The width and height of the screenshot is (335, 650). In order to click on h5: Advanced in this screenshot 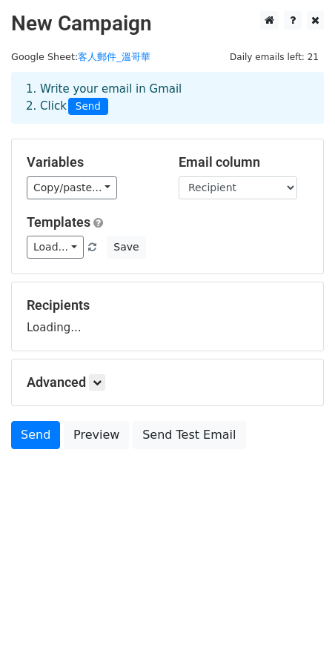, I will do `click(168, 383)`.